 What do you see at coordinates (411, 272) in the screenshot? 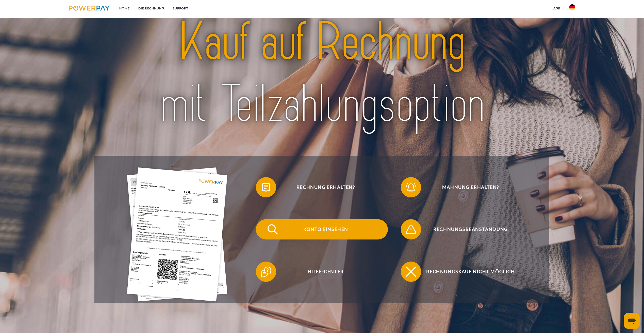
I see `img: qb_close.svg` at bounding box center [411, 272].